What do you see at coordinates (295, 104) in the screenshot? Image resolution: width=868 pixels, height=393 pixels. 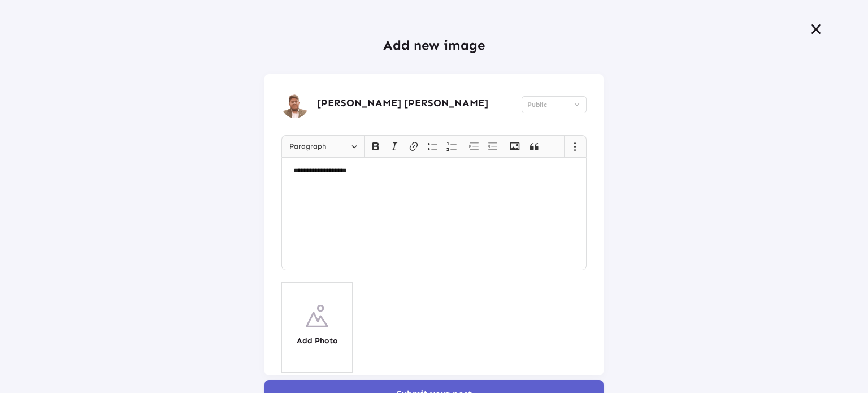 I see `img: user-profile` at bounding box center [295, 104].